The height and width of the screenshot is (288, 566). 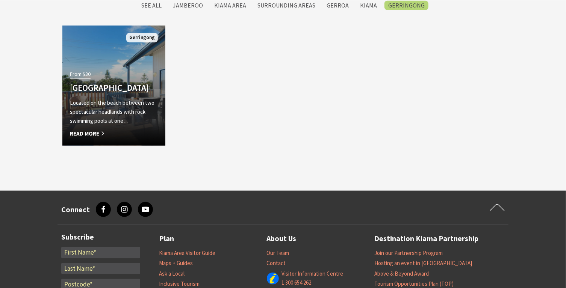 I want to click on h3: Subscribe, so click(x=101, y=237).